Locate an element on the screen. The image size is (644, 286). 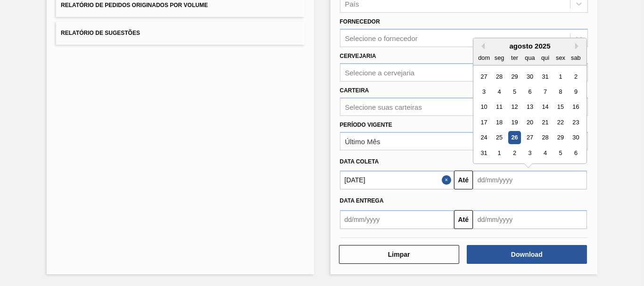
div: Choose quinta-feira, 31 de julho de 2025 is located at coordinates (545, 77).